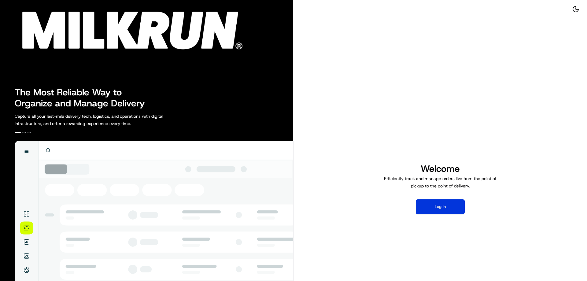  I want to click on h1: Welcome, so click(440, 169).